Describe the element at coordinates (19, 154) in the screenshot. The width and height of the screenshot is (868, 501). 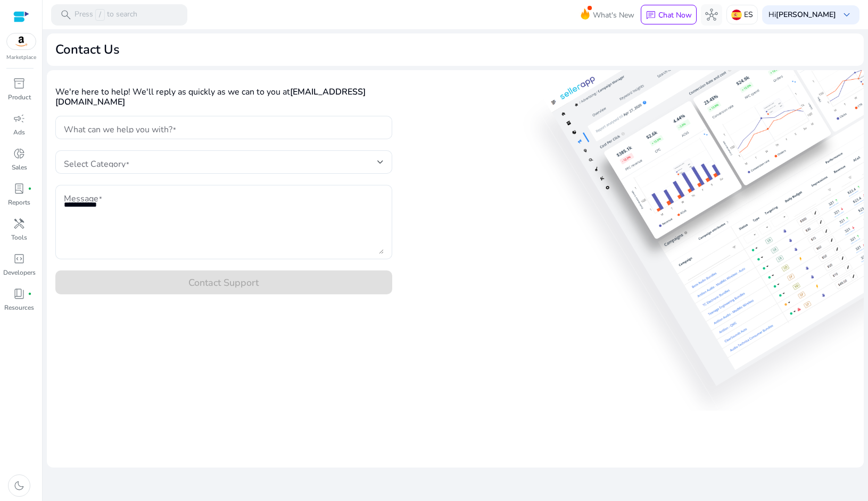
I see `span: donut_small` at that location.